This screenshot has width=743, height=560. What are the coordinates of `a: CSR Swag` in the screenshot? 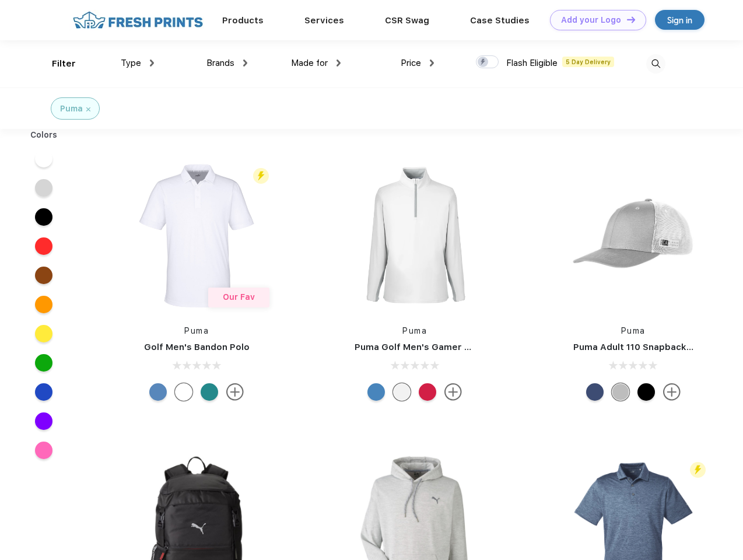 It's located at (407, 21).